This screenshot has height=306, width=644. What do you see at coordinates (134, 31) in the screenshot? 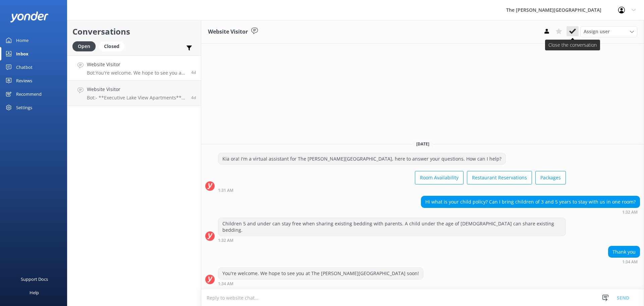
I see `h2: Conversations` at bounding box center [134, 31].